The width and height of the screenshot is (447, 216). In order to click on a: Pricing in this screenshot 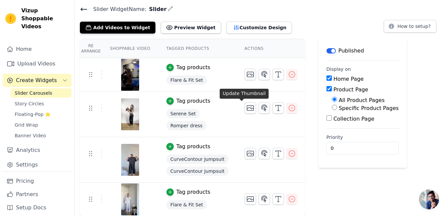, I will do `click(37, 181)`.